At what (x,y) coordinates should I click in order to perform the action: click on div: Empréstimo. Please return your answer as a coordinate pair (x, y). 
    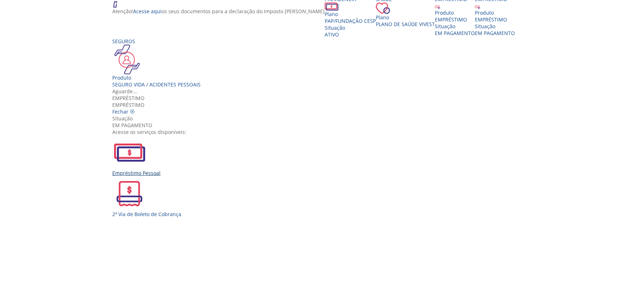
    Looking at the image, I should click on (324, 98).